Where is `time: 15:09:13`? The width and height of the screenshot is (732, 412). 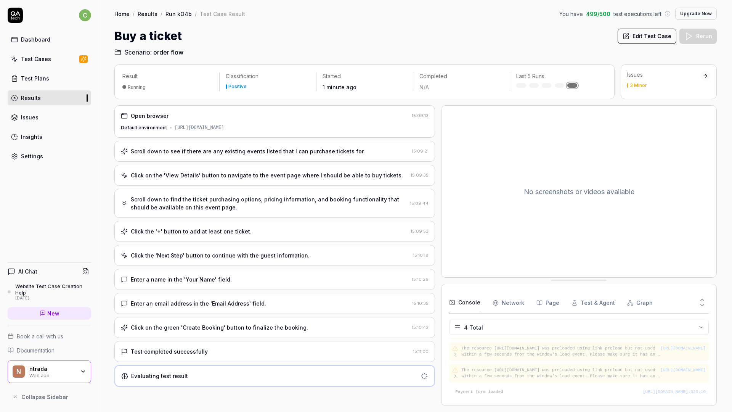 time: 15:09:13 is located at coordinates (420, 116).